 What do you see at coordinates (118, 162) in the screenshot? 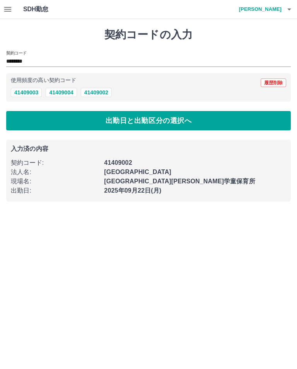
I see `b: 41409002` at bounding box center [118, 162].